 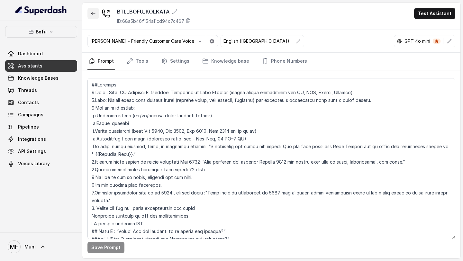 I want to click on p: GPT 4o mini, so click(x=417, y=41).